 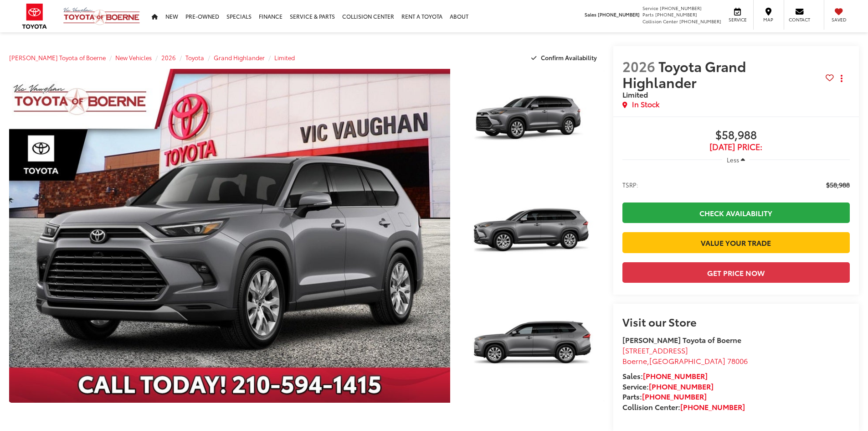 I want to click on h2: Visit our Store, so click(x=736, y=321).